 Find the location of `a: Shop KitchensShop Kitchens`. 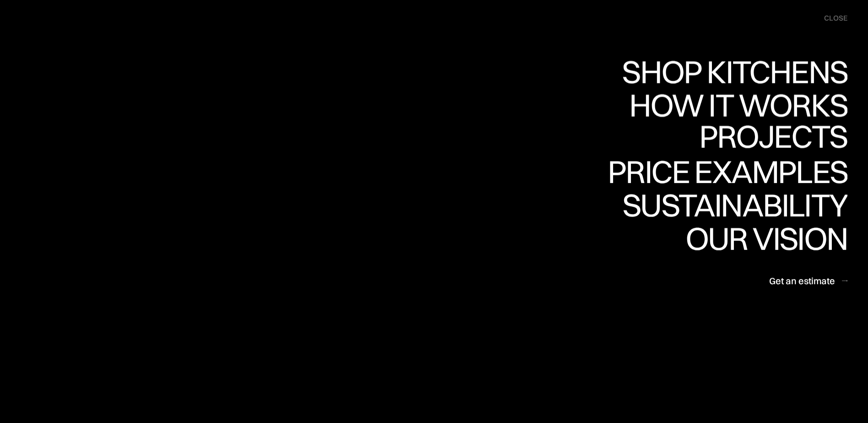

a: Shop KitchensShop Kitchens is located at coordinates (732, 73).